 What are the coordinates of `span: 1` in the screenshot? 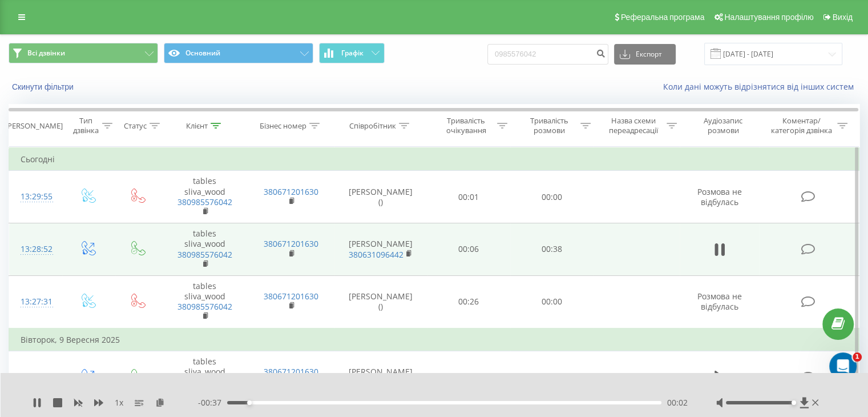 It's located at (857, 357).